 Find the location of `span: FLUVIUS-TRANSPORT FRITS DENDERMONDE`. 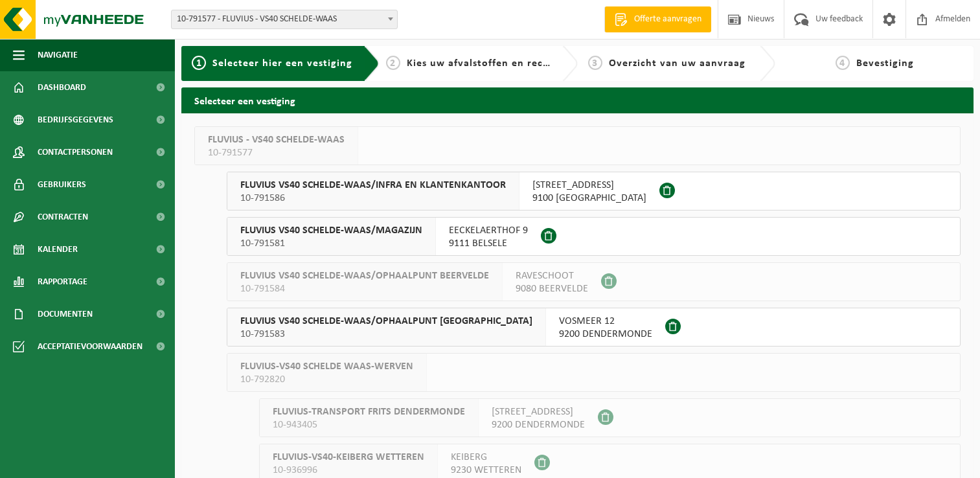

span: FLUVIUS-TRANSPORT FRITS DENDERMONDE is located at coordinates (369, 412).